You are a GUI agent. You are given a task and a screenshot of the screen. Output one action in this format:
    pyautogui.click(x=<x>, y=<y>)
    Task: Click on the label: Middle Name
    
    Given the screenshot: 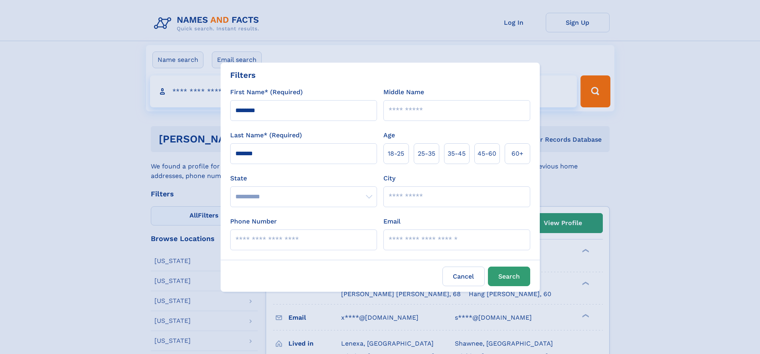 What is the action you would take?
    pyautogui.click(x=404, y=92)
    